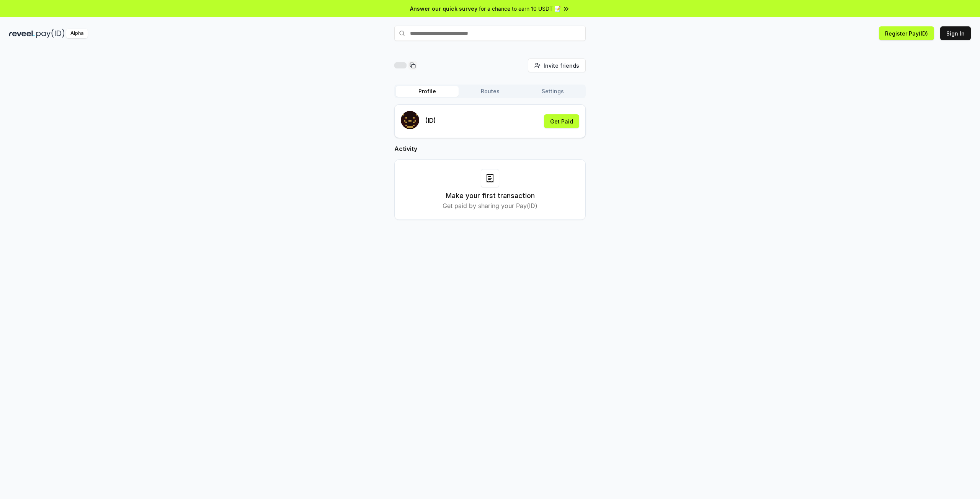 This screenshot has height=499, width=980. What do you see at coordinates (431, 121) in the screenshot?
I see `p: (ID)` at bounding box center [431, 121].